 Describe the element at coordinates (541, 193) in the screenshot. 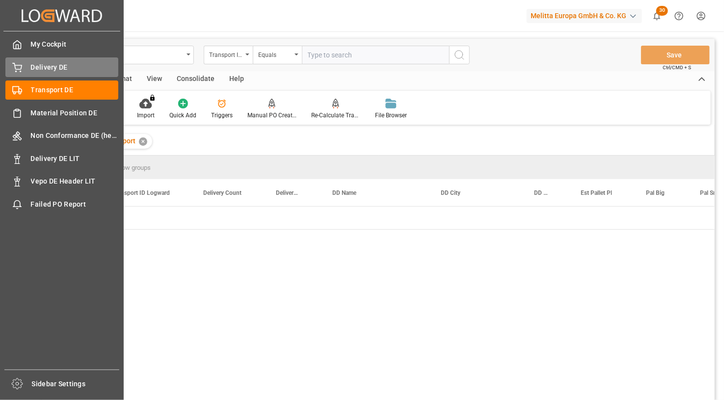

I see `span: DD Country` at that location.